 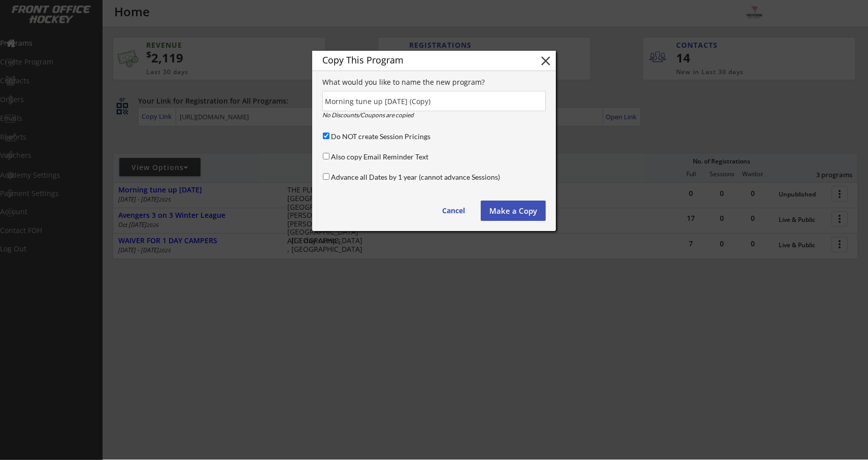 I want to click on label: Do NOT create Session Pricings, so click(x=381, y=136).